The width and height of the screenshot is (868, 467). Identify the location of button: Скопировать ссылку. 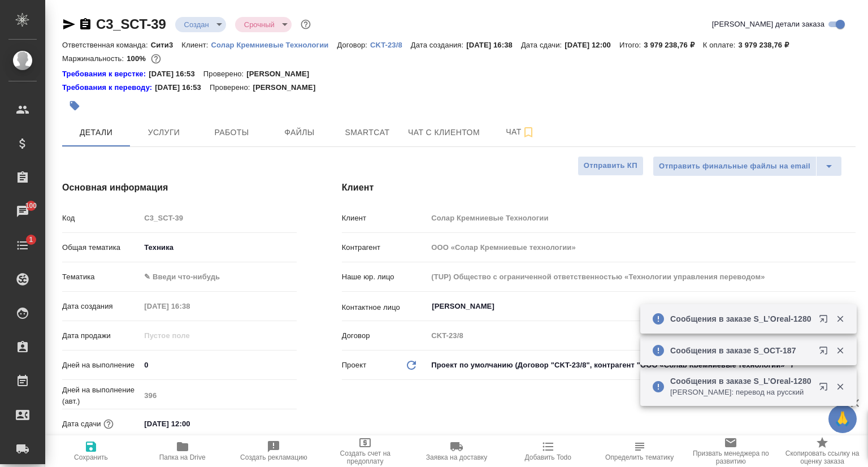
(85, 25).